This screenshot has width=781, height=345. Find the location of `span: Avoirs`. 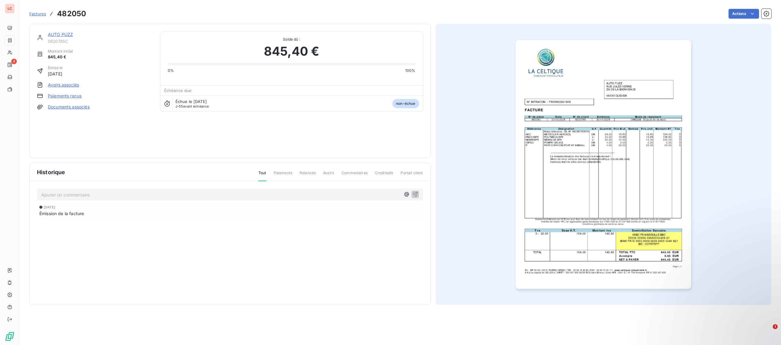

span: Avoirs is located at coordinates (329, 175).